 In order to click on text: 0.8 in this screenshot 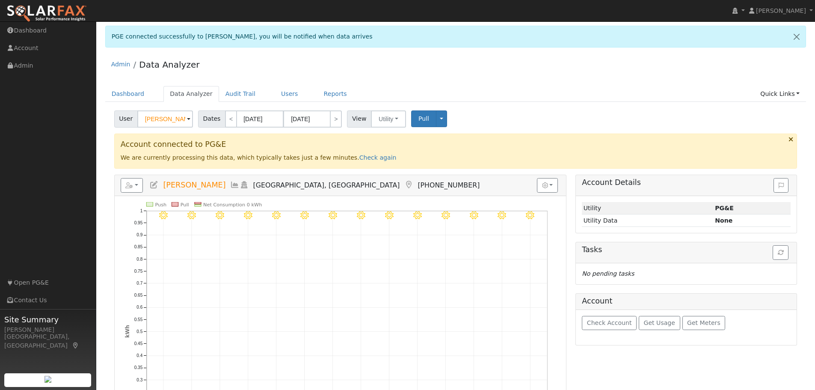, I will do `click(139, 259)`.